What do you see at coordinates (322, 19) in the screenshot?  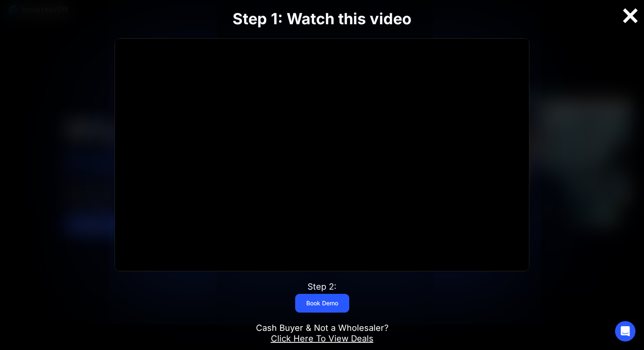 I see `strong: Step 1: Watch this video` at bounding box center [322, 19].